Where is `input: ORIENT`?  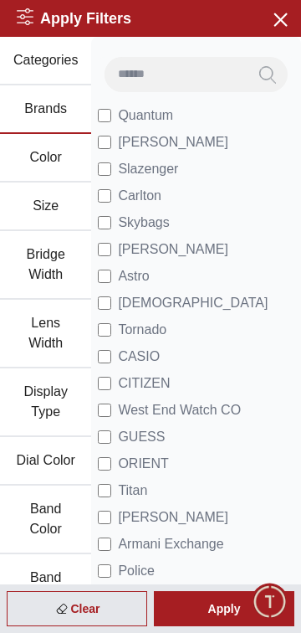 input: ORIENT is located at coordinates (105, 464).